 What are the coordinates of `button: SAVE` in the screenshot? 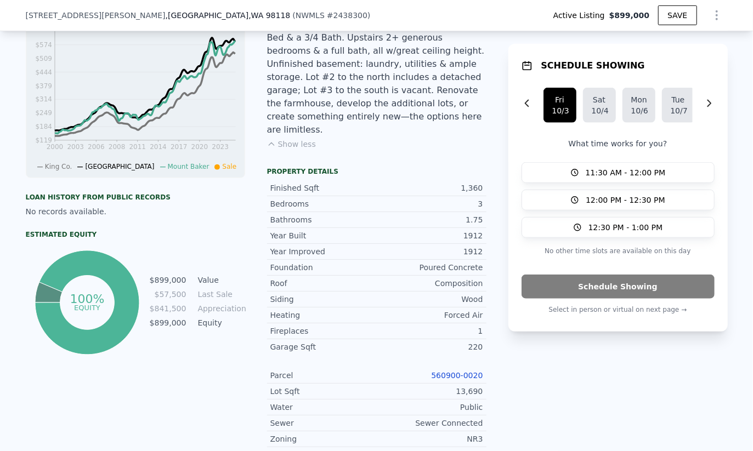 It's located at (677, 15).